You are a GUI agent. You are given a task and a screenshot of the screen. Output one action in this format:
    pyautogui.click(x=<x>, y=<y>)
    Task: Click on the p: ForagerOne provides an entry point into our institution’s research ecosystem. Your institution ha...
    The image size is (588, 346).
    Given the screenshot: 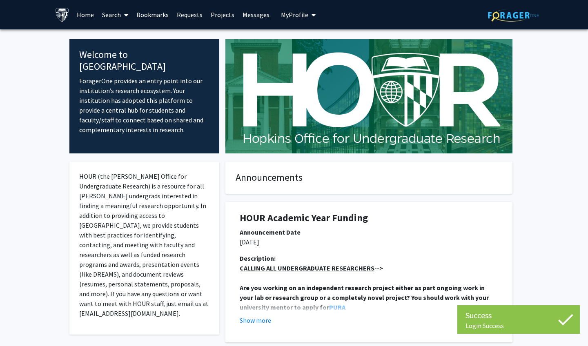 What is the action you would take?
    pyautogui.click(x=144, y=105)
    